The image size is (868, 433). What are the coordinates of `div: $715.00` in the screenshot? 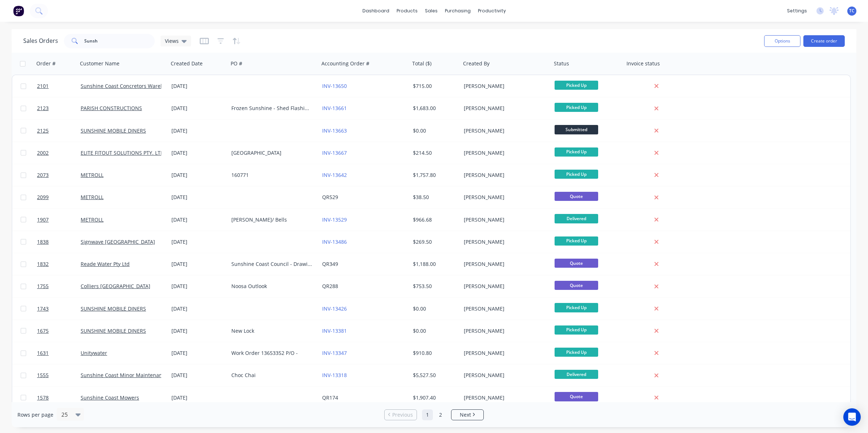 It's located at (434, 86).